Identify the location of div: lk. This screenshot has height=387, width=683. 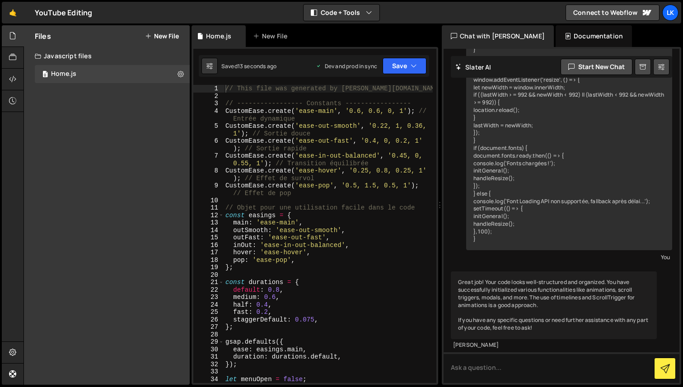
(671, 13).